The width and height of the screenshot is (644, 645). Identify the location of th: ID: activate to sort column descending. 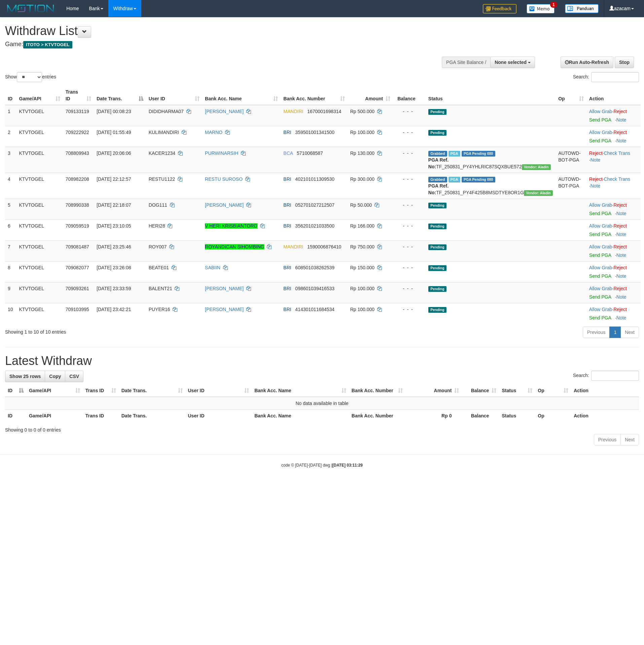
(16, 390).